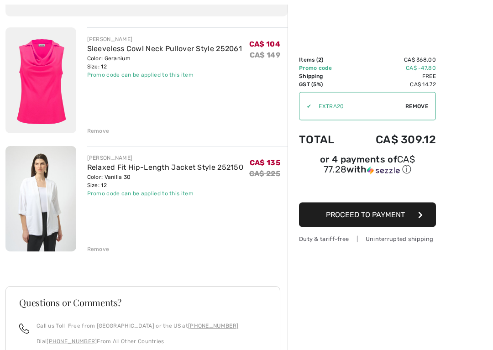  Describe the element at coordinates (365, 214) in the screenshot. I see `span: Proceed to Payment` at that location.